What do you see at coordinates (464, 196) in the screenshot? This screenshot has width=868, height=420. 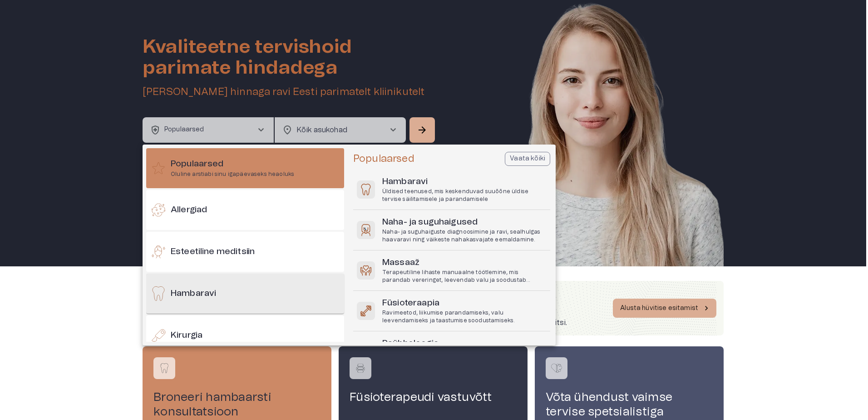 I see `p: Üldised teenused, mis keskenduvad suuõõne üldise tervise säilitamisele ja parandamisele` at bounding box center [464, 196].